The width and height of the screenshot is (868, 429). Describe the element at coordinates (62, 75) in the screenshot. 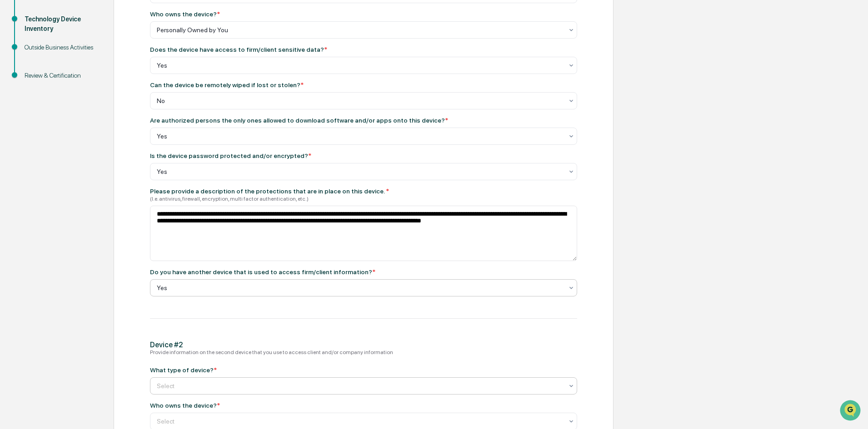

I see `div: Review & Certification` at that location.